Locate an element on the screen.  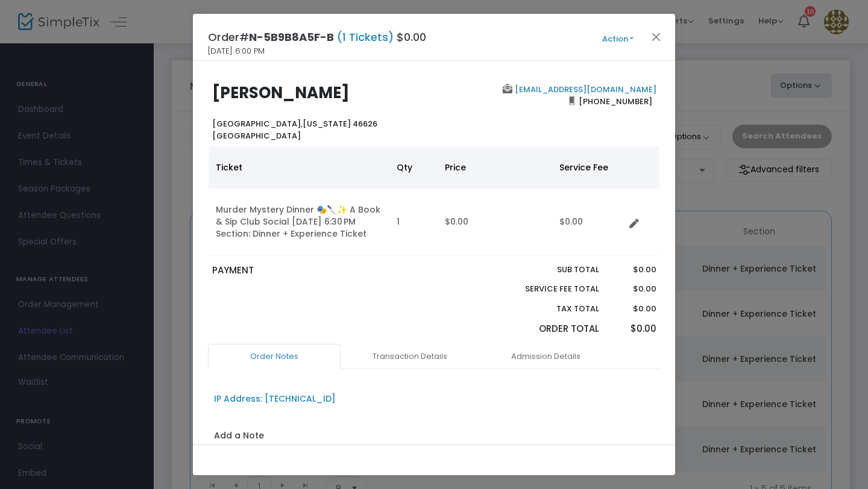
a: Transaction Details is located at coordinates (410, 357).